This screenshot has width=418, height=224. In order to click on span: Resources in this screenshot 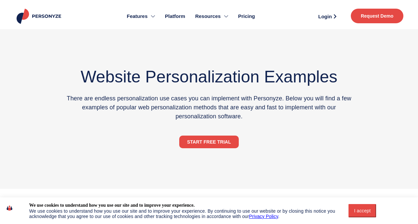, I will do `click(208, 16)`.